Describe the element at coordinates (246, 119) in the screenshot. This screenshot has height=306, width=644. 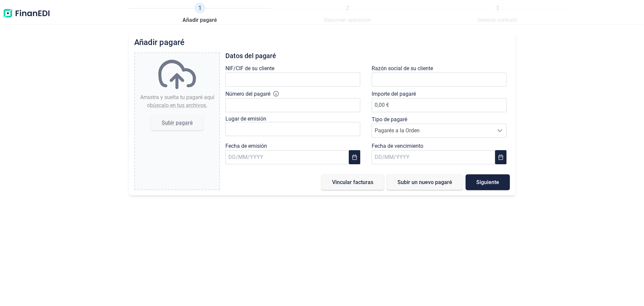
I see `label: Lugar de emisión` at that location.